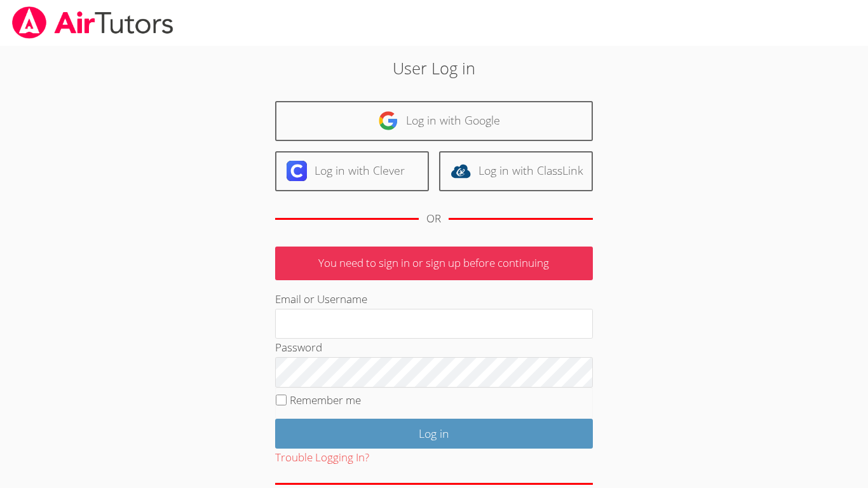 The image size is (868, 488). What do you see at coordinates (298, 347) in the screenshot?
I see `label: Password` at bounding box center [298, 347].